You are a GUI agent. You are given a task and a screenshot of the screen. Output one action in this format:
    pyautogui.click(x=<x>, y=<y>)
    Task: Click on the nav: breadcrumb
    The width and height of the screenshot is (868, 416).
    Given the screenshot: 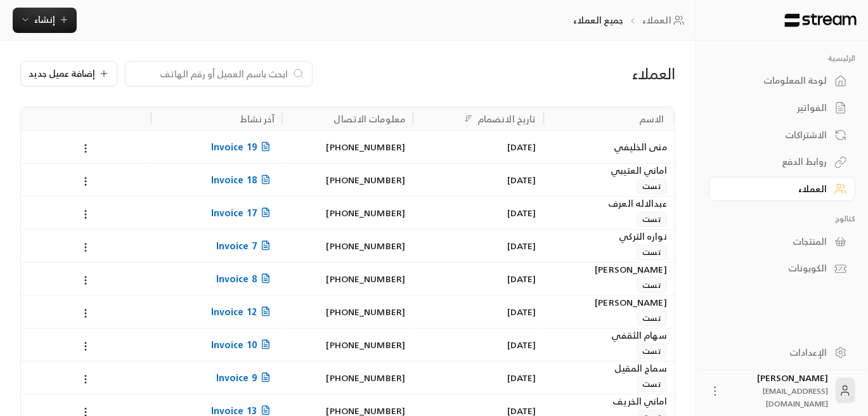 What is the action you would take?
    pyautogui.click(x=631, y=20)
    